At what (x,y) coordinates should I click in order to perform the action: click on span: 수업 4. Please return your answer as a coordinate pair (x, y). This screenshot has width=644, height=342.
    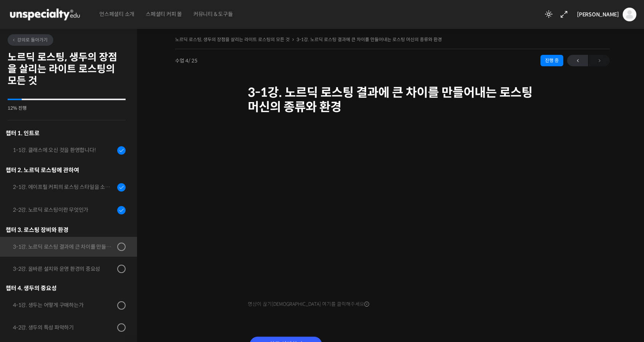
    Looking at the image, I should click on (186, 60).